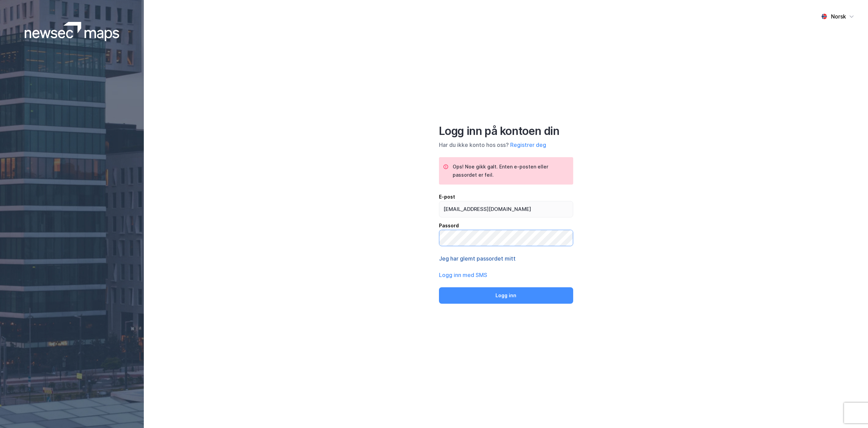  Describe the element at coordinates (506, 145) in the screenshot. I see `div: Har du ikke konto hos oss?` at that location.